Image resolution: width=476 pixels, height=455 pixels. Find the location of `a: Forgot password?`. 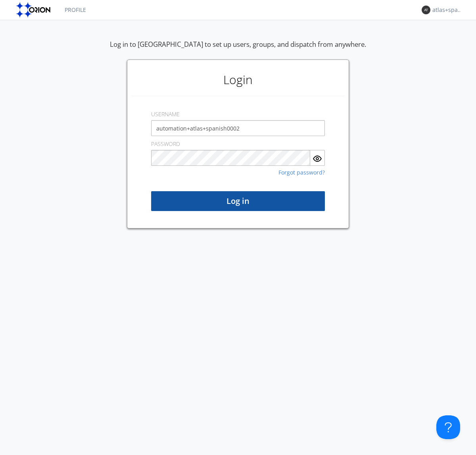

a: Forgot password? is located at coordinates (302, 172).